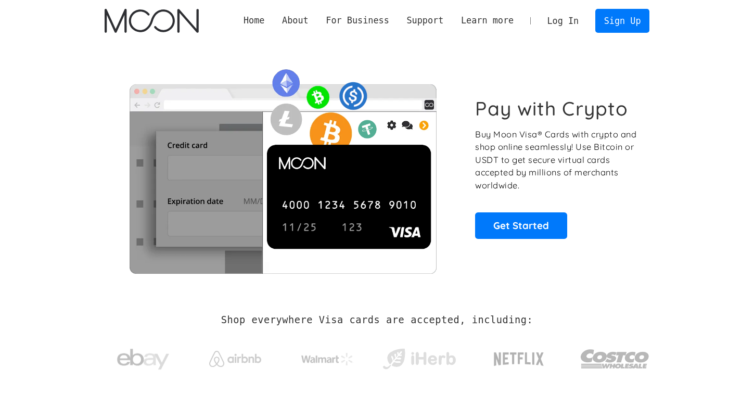  What do you see at coordinates (622, 20) in the screenshot?
I see `a: Sign Up` at bounding box center [622, 20].